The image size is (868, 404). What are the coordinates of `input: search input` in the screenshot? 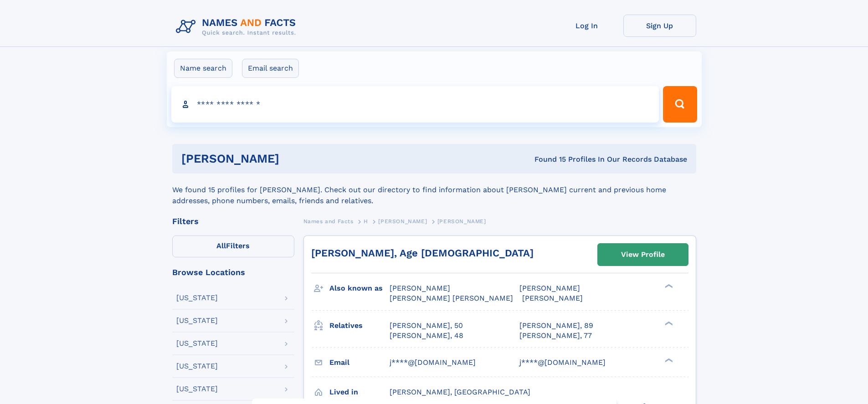 It's located at (415, 104).